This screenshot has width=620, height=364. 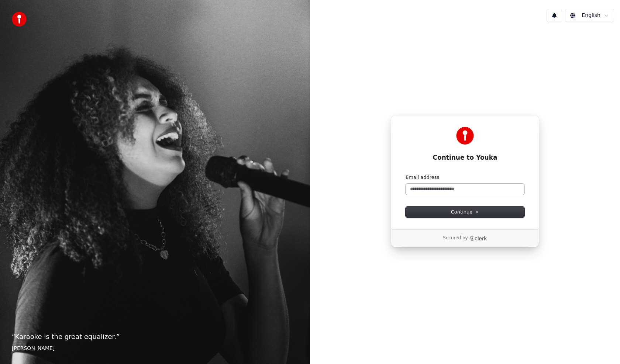 What do you see at coordinates (478, 238) in the screenshot?
I see `a: Clerk logo` at bounding box center [478, 238].